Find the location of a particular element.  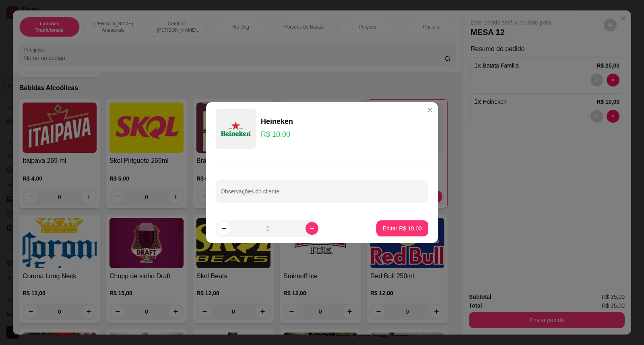

button: Close is located at coordinates (430, 110).